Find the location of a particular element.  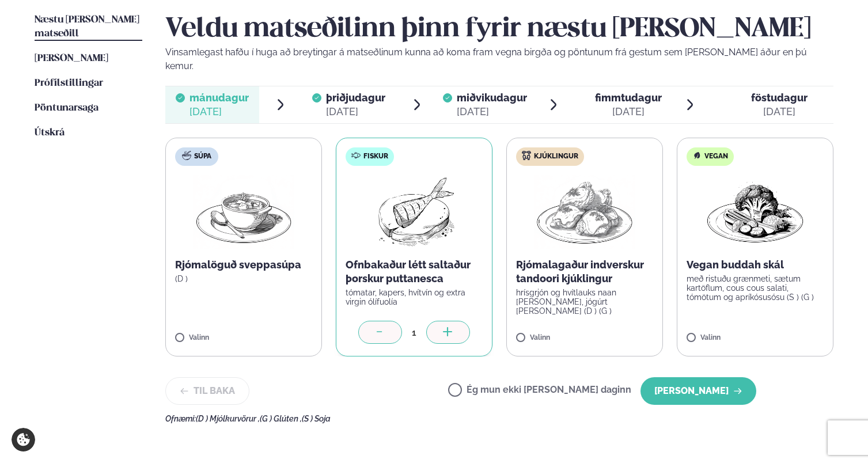

a: Prófílstillingar is located at coordinates (68, 83).